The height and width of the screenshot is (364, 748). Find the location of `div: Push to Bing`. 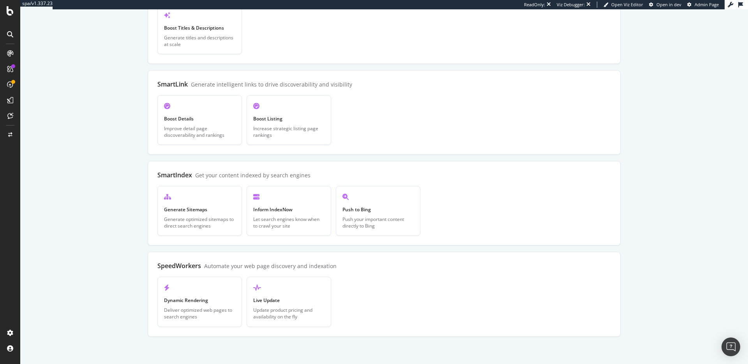

div: Push to Bing is located at coordinates (378, 209).